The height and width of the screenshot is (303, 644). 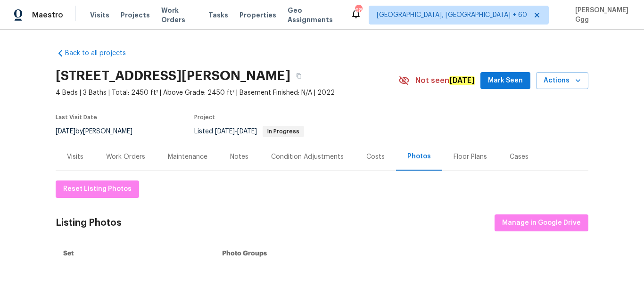 What do you see at coordinates (179, 15) in the screenshot?
I see `span: Work Orders` at bounding box center [179, 15].